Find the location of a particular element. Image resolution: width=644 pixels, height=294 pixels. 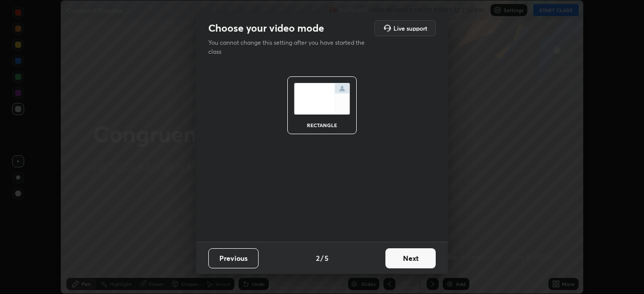

button: Next is located at coordinates (411, 258).